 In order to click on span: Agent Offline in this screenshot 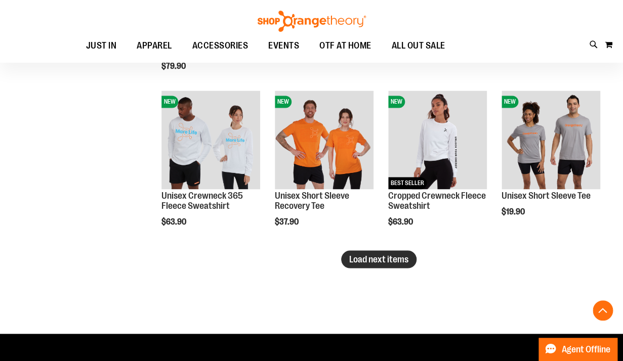, I will do `click(586, 350)`.